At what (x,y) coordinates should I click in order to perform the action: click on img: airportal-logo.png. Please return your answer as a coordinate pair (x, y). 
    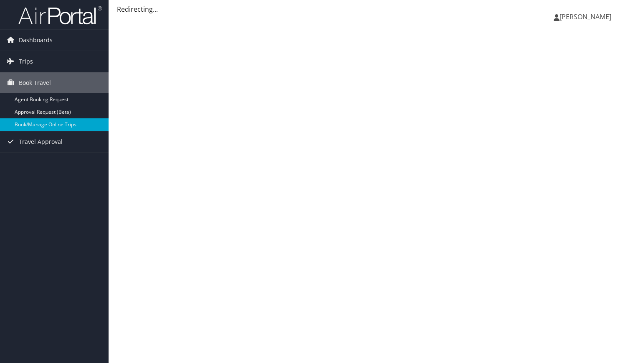
    Looking at the image, I should click on (60, 15).